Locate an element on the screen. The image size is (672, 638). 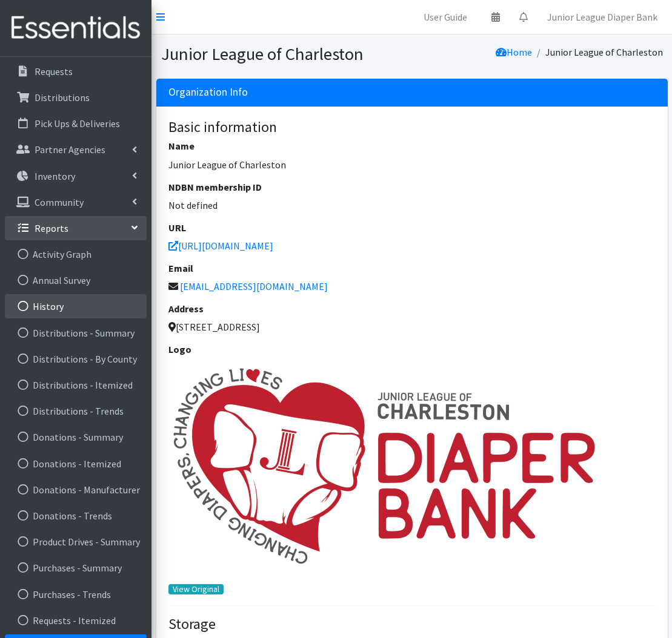
h6: Email is located at coordinates (412, 269).